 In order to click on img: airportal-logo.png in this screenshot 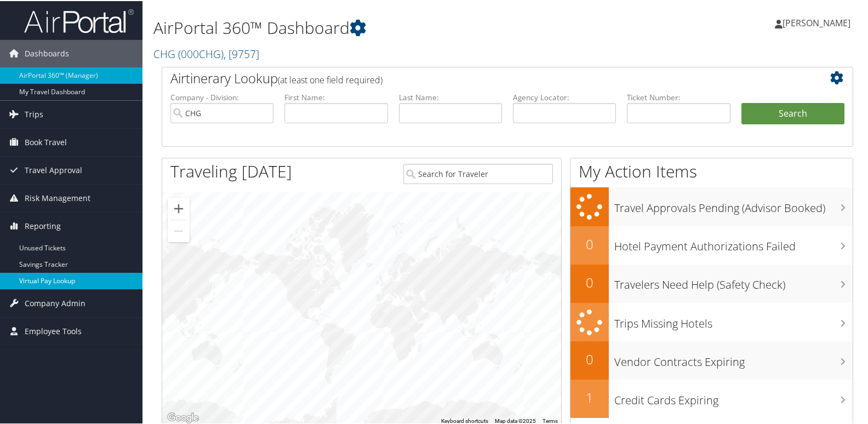, I will do `click(79, 20)`.